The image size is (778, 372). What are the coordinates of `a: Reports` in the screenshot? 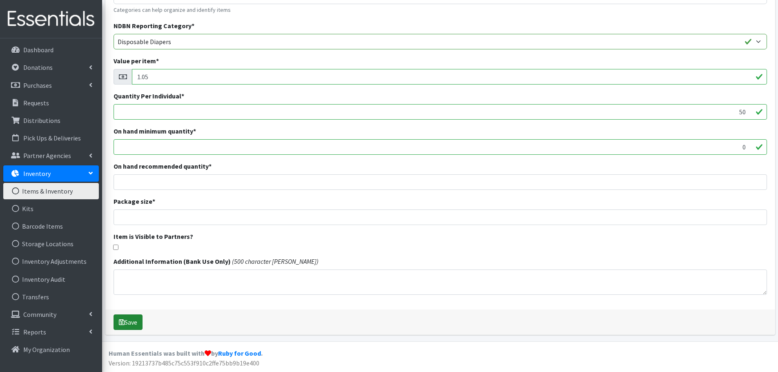 It's located at (51, 332).